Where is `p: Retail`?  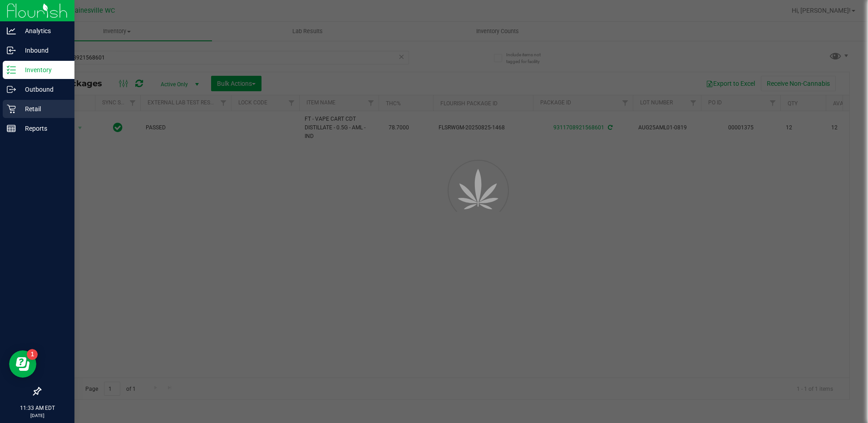
p: Retail is located at coordinates (43, 109).